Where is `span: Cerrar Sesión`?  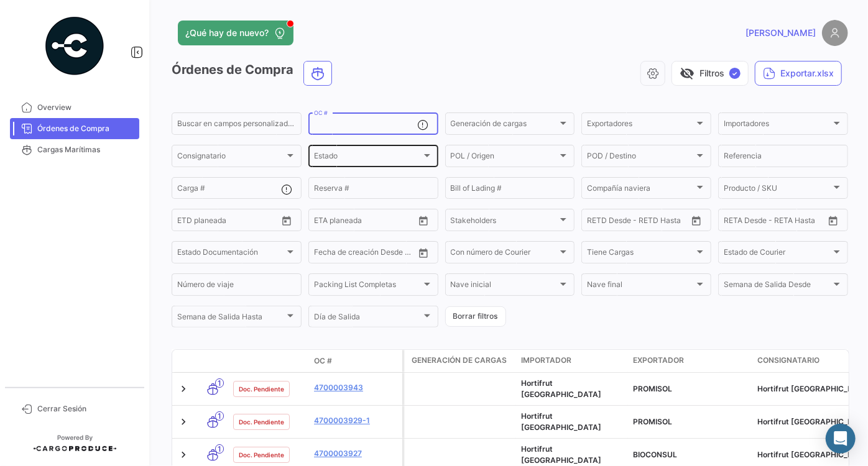 span: Cerrar Sesión is located at coordinates (86, 409).